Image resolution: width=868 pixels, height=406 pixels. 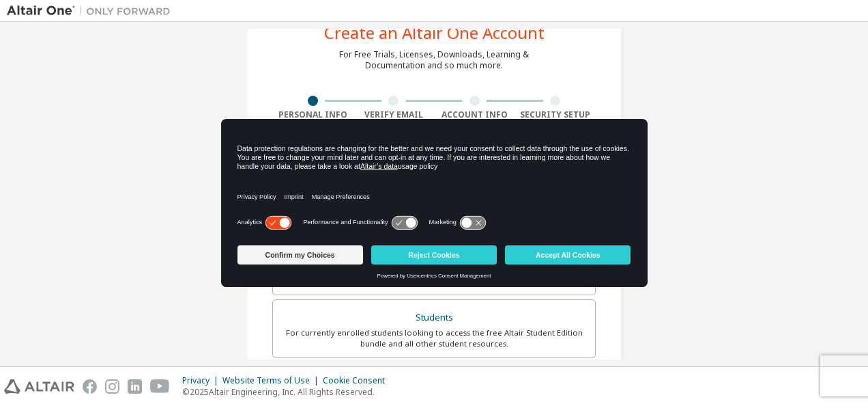 I want to click on div: For Free Trials, Licenses, Downloads, Learning & Documentation and so much more., so click(x=434, y=60).